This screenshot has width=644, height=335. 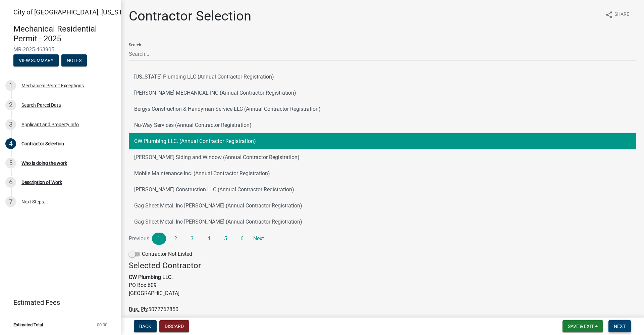 I want to click on span: Next, so click(x=619, y=326).